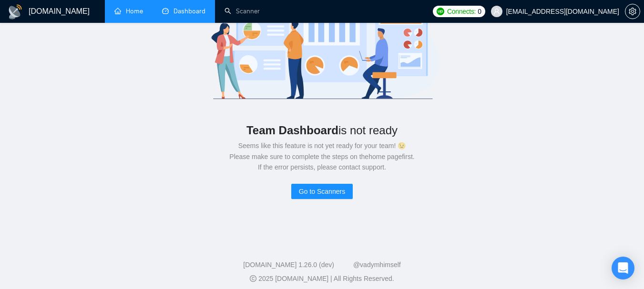 This screenshot has width=644, height=289. I want to click on a: searchScanner, so click(242, 11).